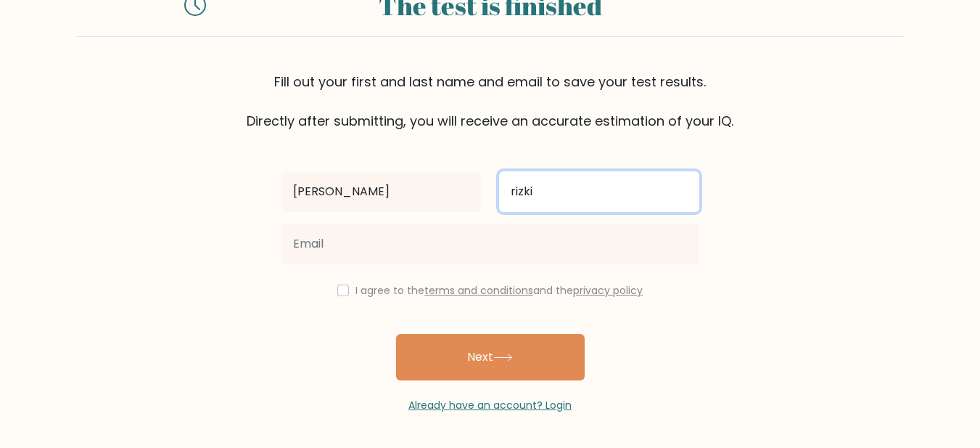 Image resolution: width=980 pixels, height=448 pixels. Describe the element at coordinates (382, 192) in the screenshot. I see `input: First name` at that location.